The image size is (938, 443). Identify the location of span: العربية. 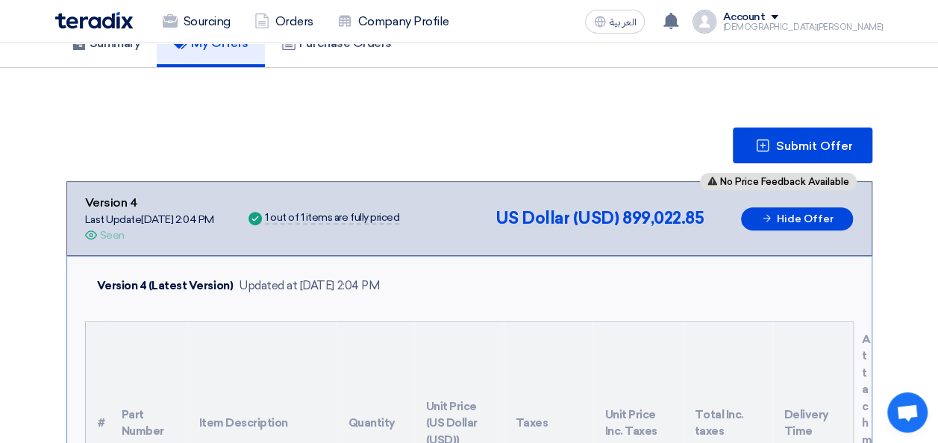
(623, 22).